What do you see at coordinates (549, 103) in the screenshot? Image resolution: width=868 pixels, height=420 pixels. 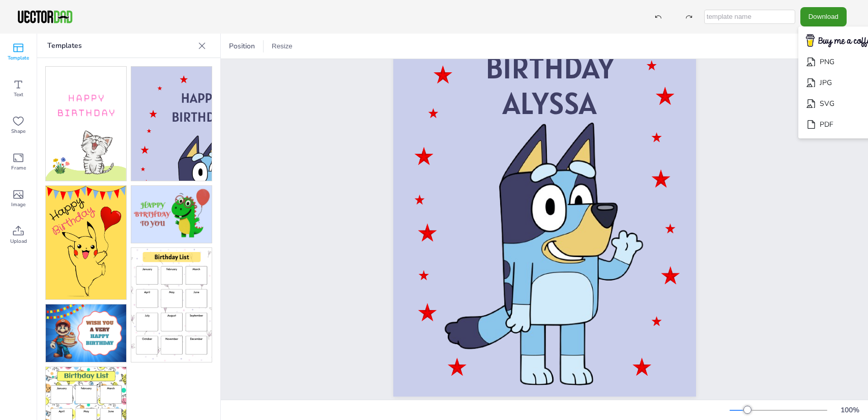 I see `span: ALYSSA` at bounding box center [549, 103].